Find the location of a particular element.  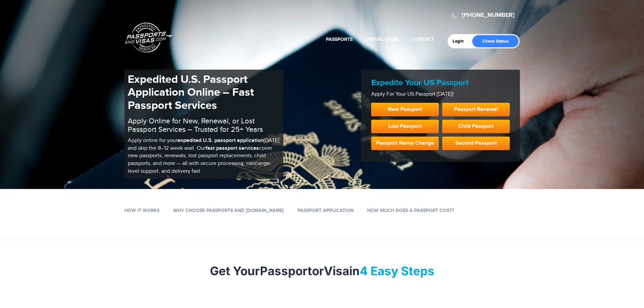

a: How Much Does a Passport Cost? is located at coordinates (410, 210).